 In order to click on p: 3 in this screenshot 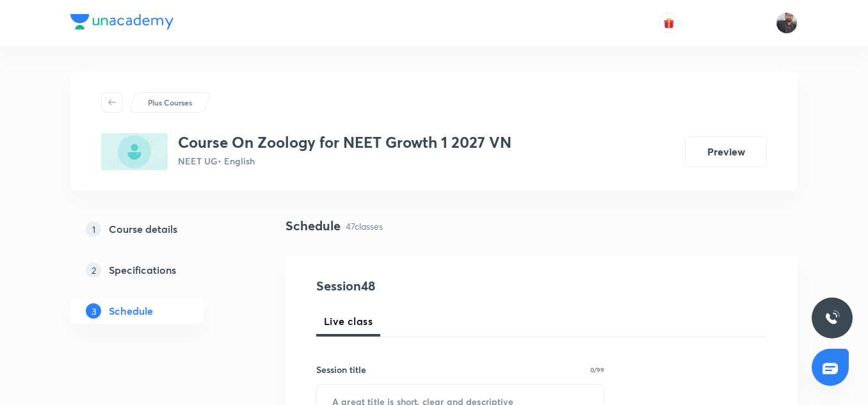, I will do `click(93, 311)`.